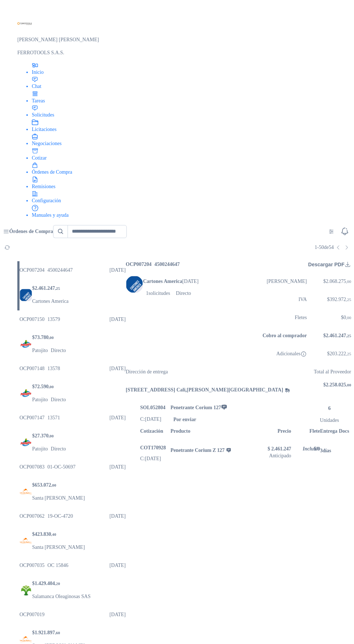 The image size is (354, 644). Describe the element at coordinates (60, 516) in the screenshot. I see `div: 19-OC-4720` at that location.